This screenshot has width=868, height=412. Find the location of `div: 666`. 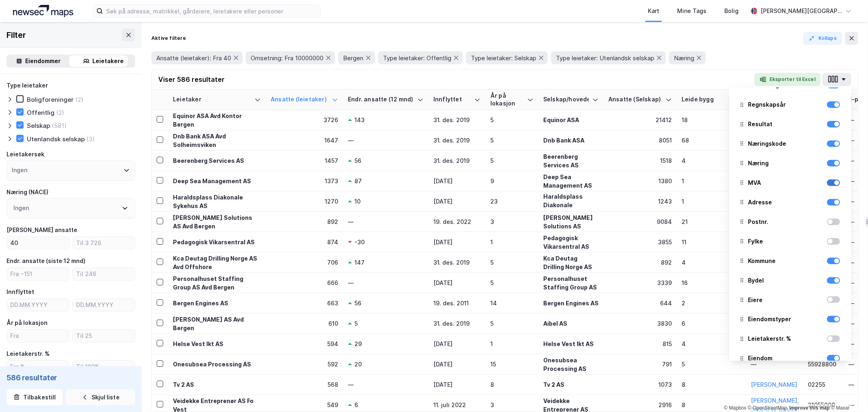

div: 666 is located at coordinates (305, 283).